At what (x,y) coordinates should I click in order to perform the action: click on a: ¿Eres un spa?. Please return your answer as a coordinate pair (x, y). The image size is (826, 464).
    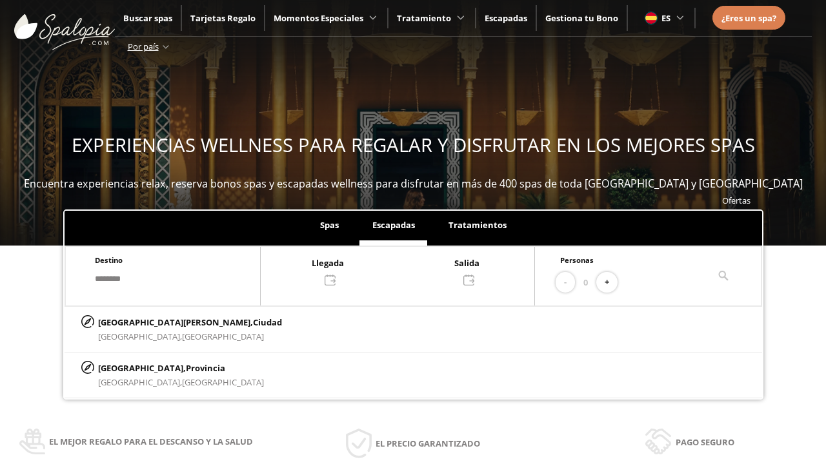
    Looking at the image, I should click on (748, 18).